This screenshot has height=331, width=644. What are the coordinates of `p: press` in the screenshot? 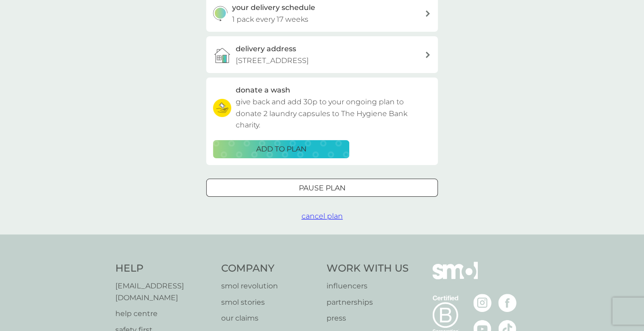 It's located at (368, 318).